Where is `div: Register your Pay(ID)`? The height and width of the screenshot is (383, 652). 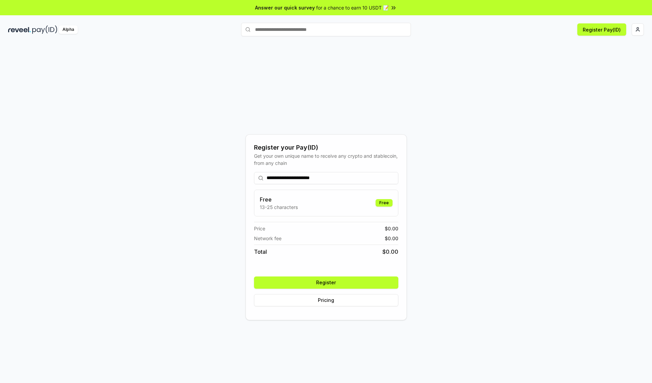 div: Register your Pay(ID) is located at coordinates (326, 148).